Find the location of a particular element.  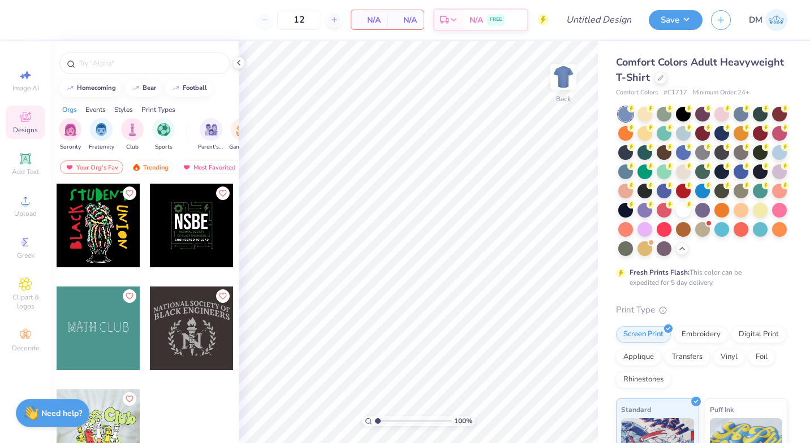

div: Rhinestones is located at coordinates (643, 380).